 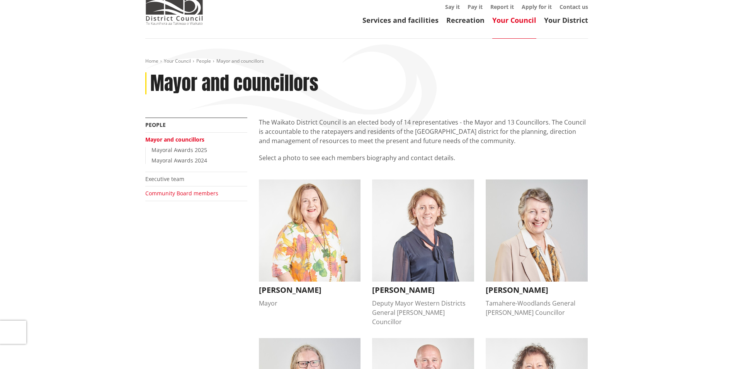 I want to click on nav: breadcrumb, so click(x=367, y=61).